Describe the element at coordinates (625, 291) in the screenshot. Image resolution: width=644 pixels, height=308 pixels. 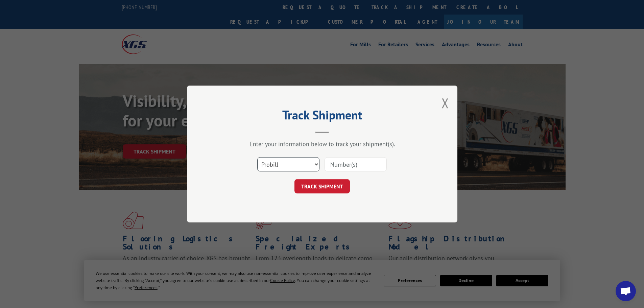
I see `div: Open chat` at that location.